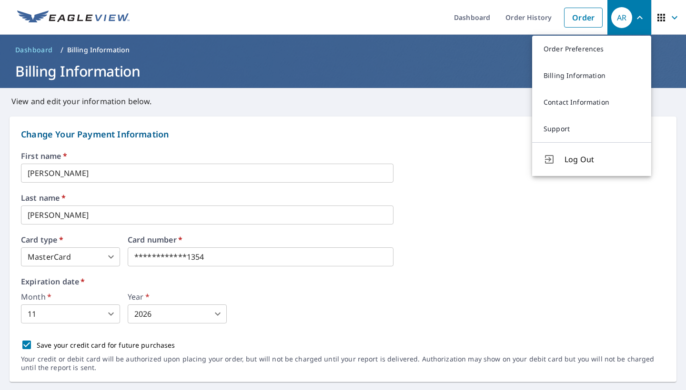 This screenshot has height=390, width=686. Describe the element at coordinates (591, 76) in the screenshot. I see `a: Billing Information` at that location.